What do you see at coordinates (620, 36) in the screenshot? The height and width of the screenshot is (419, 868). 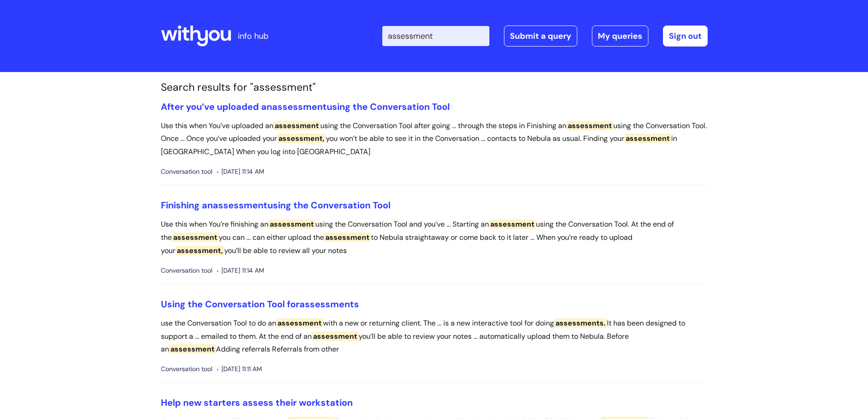 I see `a: My queries` at bounding box center [620, 36].